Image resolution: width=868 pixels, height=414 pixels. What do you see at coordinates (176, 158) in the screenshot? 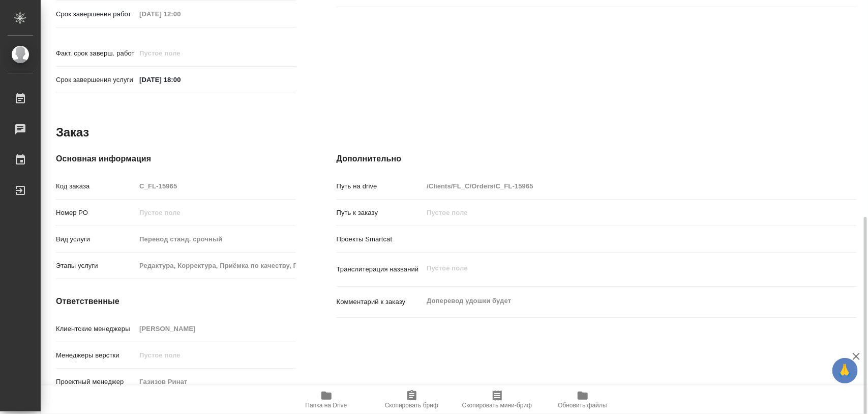
I see `h4: Основная информация` at bounding box center [176, 158].